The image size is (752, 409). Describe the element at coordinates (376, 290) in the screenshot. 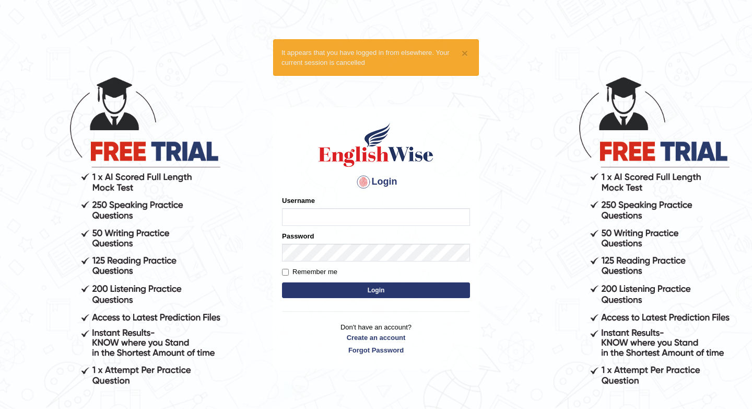

I see `button: Login` at that location.